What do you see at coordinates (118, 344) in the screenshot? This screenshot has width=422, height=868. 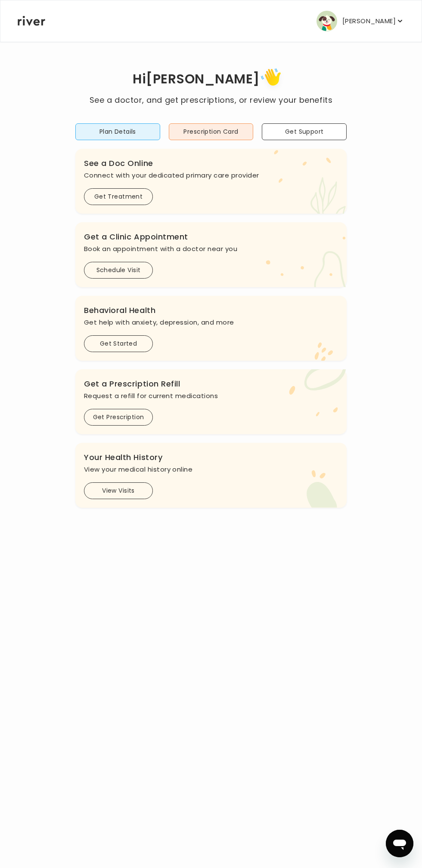 I see `button: Get Started` at bounding box center [118, 344].